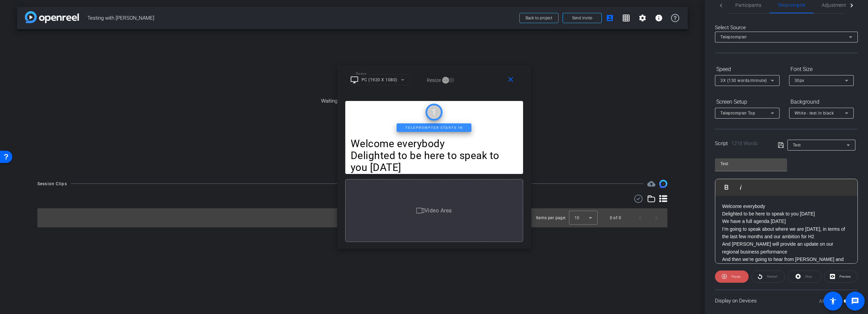 The height and width of the screenshot is (314, 868). What do you see at coordinates (610, 18) in the screenshot?
I see `mat-icon: account_box` at bounding box center [610, 18].